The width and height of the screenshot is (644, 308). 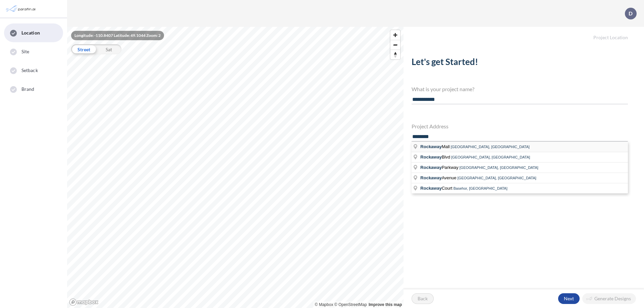 What do you see at coordinates (350, 304) in the screenshot?
I see `a: OpenStreetMap` at bounding box center [350, 304].